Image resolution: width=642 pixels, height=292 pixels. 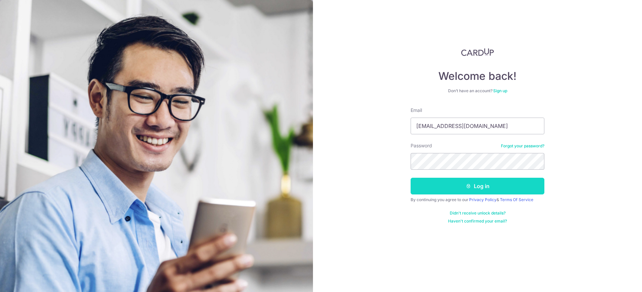 I want to click on a: Privacy Policy, so click(x=483, y=200).